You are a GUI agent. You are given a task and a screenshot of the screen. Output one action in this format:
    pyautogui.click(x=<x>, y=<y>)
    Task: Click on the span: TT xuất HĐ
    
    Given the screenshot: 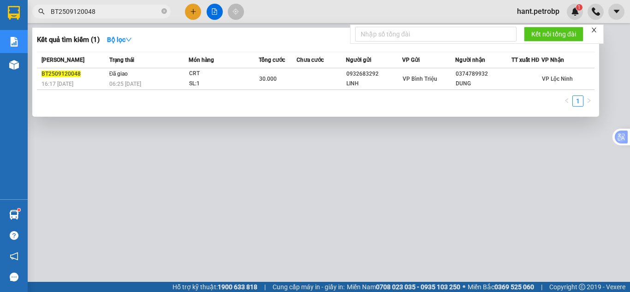 What is the action you would take?
    pyautogui.click(x=525, y=60)
    